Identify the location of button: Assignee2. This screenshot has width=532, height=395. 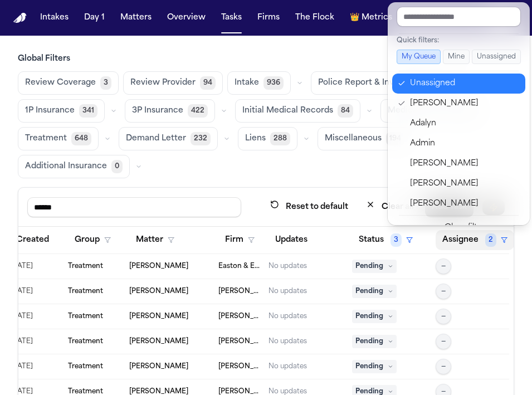
(475, 240).